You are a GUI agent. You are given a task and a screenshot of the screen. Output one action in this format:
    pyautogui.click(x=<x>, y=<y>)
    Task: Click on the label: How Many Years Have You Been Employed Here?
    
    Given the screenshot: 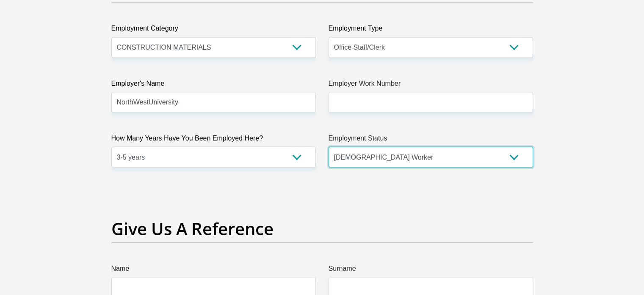 What is the action you would take?
    pyautogui.click(x=213, y=140)
    